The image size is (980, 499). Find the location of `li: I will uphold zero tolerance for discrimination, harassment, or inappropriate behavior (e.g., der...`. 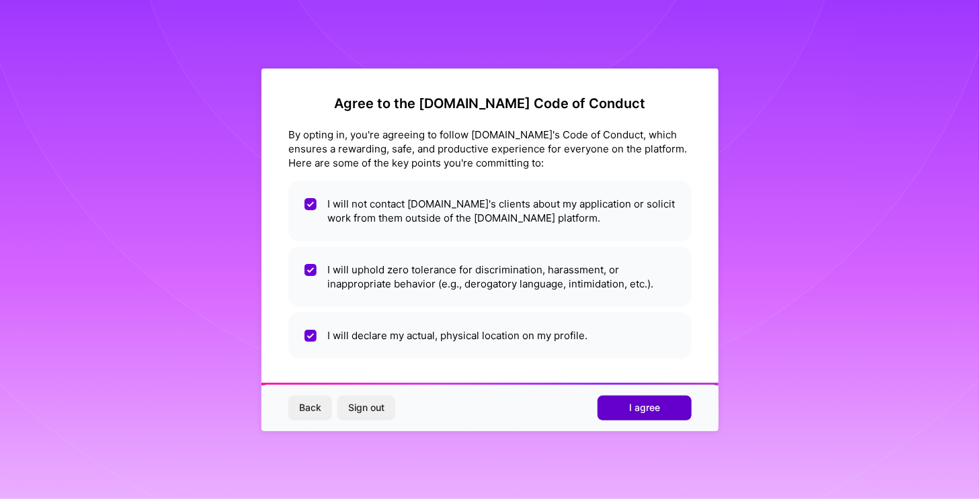

li: I will uphold zero tolerance for discrimination, harassment, or inappropriate behavior (e.g., der... is located at coordinates (490, 277).